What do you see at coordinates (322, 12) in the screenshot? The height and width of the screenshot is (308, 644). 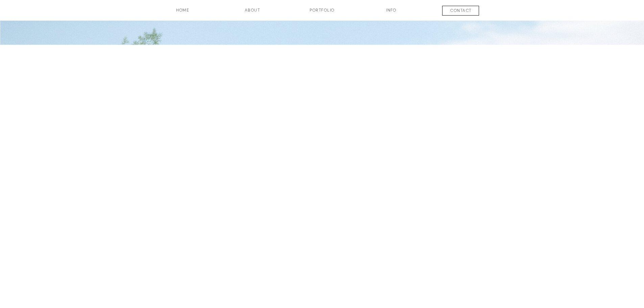 I see `a: Portfolio` at bounding box center [322, 12].